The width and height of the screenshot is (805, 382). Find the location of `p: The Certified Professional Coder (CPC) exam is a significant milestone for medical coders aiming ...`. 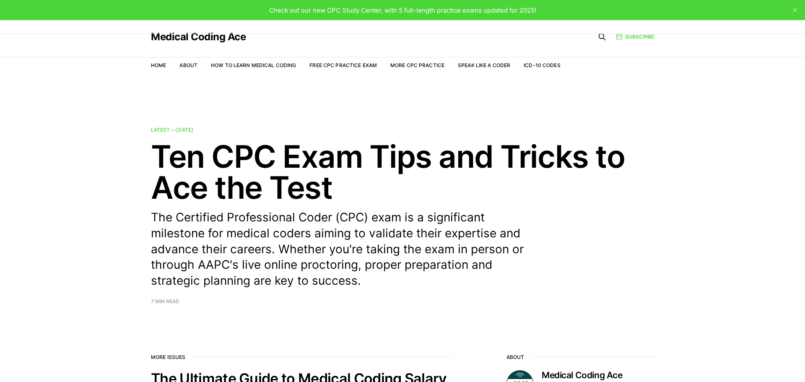

p: The Certified Professional Coder (CPC) exam is a significant milestone for medical coders aiming ... is located at coordinates (344, 249).